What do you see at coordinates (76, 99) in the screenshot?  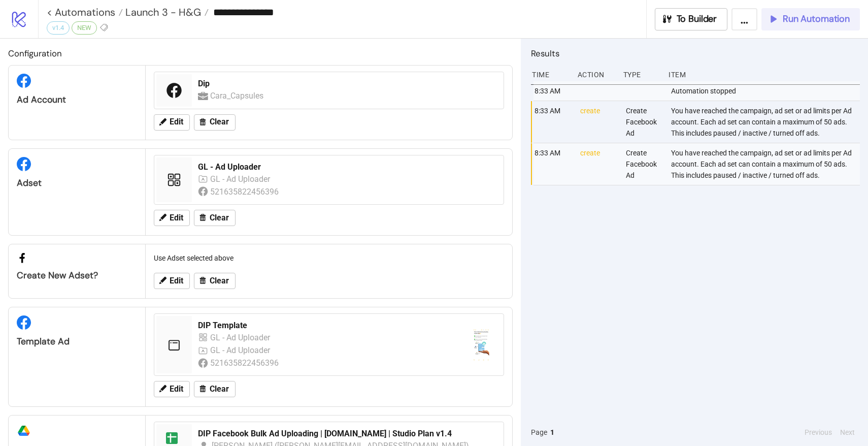 I see `div: Ad Account` at bounding box center [76, 99].